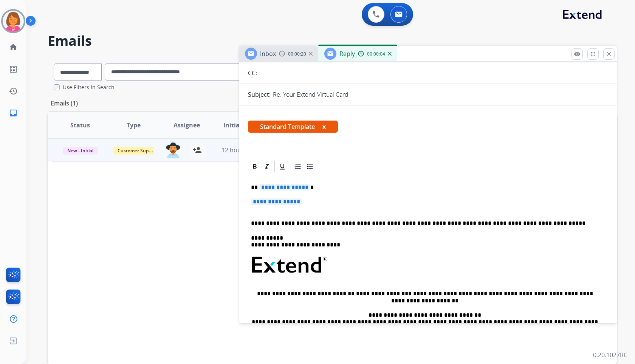 The image size is (635, 364). What do you see at coordinates (376, 54) in the screenshot?
I see `span: 00:00:04` at bounding box center [376, 54].